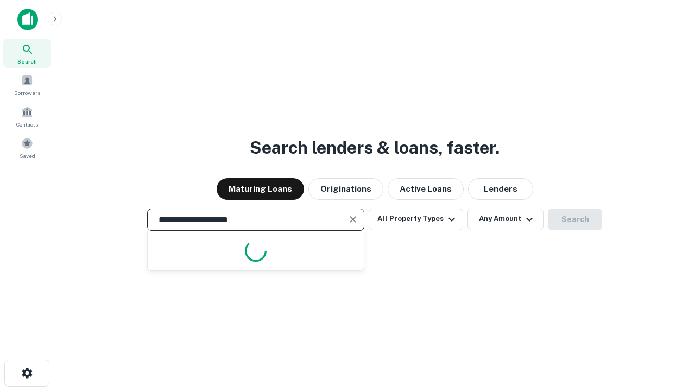  Describe the element at coordinates (426, 189) in the screenshot. I see `button: Active Loans` at that location.